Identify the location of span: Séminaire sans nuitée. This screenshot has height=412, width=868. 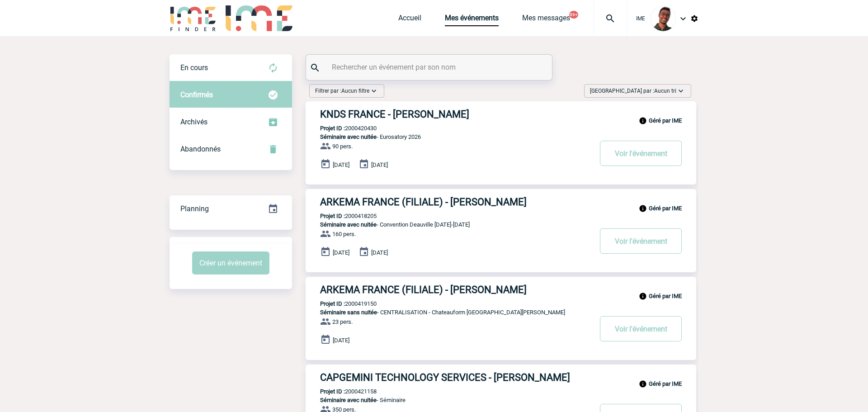
(349, 312).